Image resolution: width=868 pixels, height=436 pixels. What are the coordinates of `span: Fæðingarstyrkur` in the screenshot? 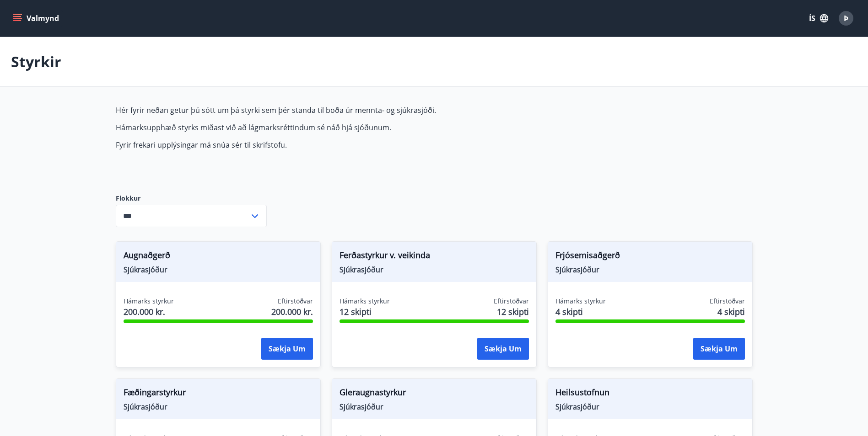 It's located at (218, 394).